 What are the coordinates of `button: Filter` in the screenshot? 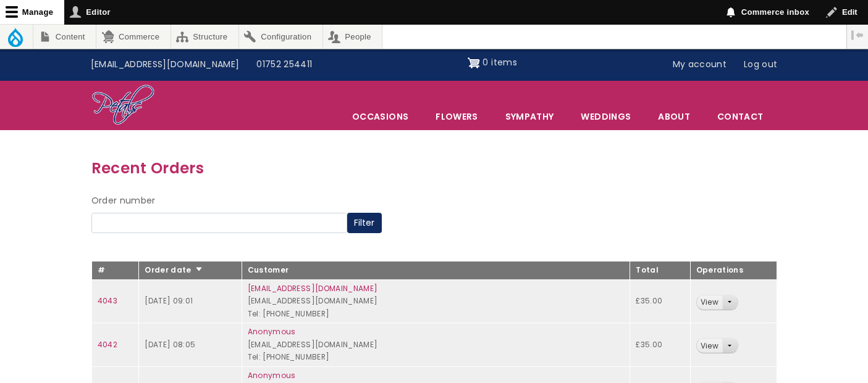 It's located at (365, 223).